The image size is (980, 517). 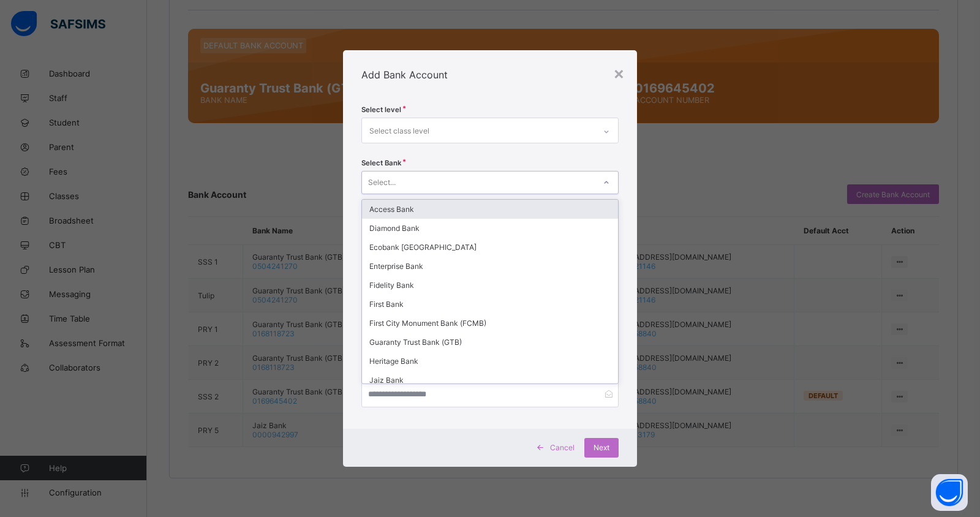 I want to click on div: Select class level, so click(x=400, y=130).